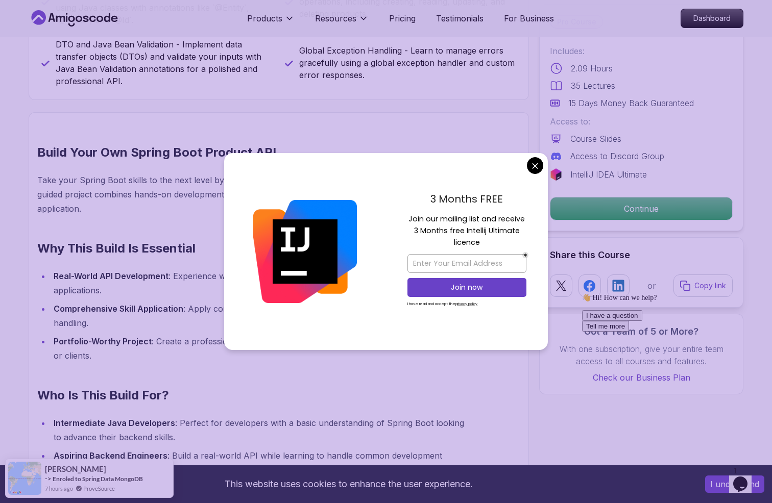 This screenshot has height=503, width=772. What do you see at coordinates (407, 63) in the screenshot?
I see `p: Global Exception Handling - Learn to manage errors gracefully using a global exception handler an...` at bounding box center [407, 63].